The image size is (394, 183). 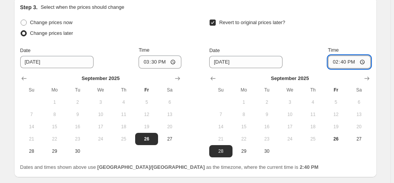 I want to click on th: Sunday, so click(x=32, y=90).